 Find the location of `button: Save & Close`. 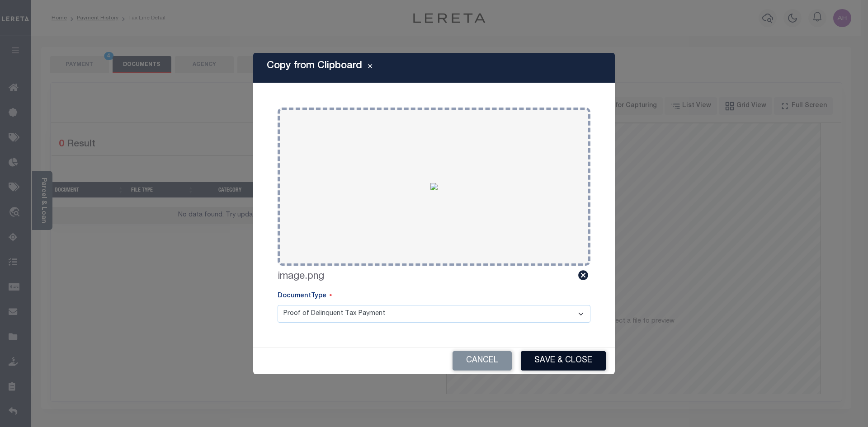

button: Save & Close is located at coordinates (563, 361).